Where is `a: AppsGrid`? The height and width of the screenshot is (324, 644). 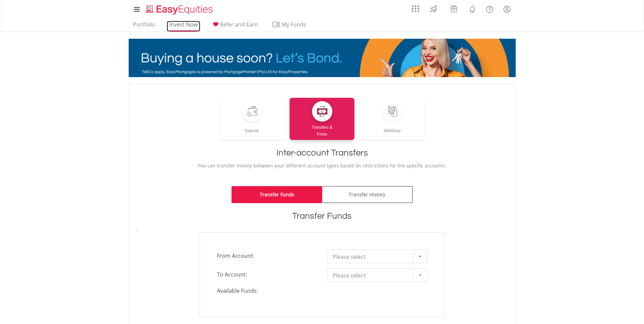 a: AppsGrid is located at coordinates (416, 7).